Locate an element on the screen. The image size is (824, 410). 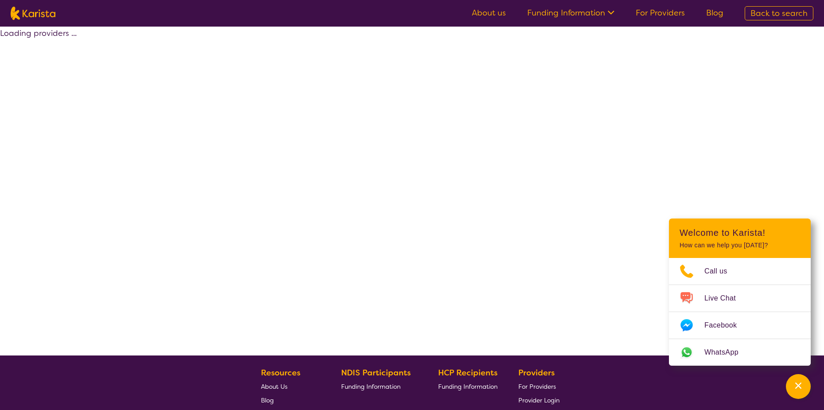
h2: Welcome to Karista! is located at coordinates (740, 233).